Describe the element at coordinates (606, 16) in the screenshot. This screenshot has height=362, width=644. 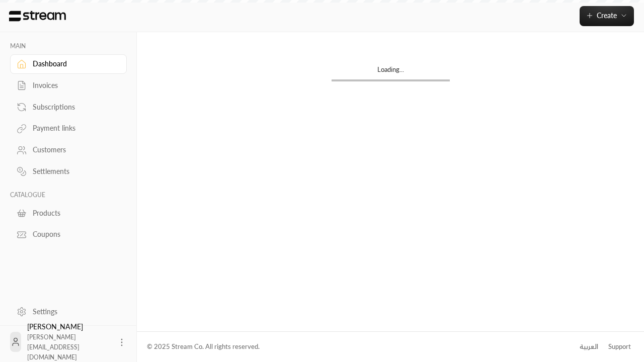
I see `button: Create` at that location.